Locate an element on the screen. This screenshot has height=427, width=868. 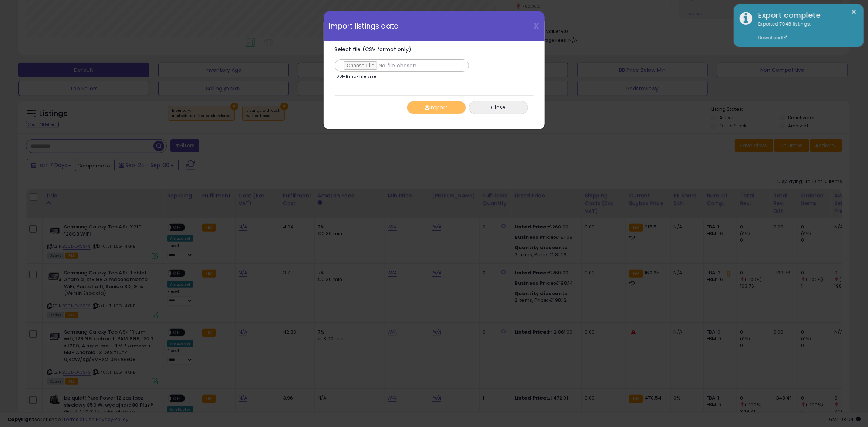
p: 100MB max file size is located at coordinates (355, 76).